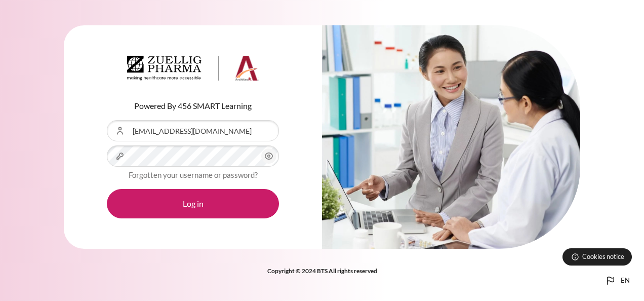 Image resolution: width=644 pixels, height=301 pixels. I want to click on a: Architeck, so click(193, 70).